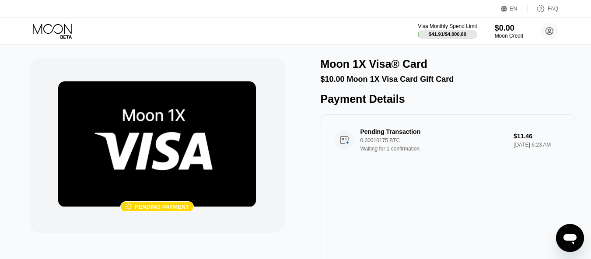  Describe the element at coordinates (447, 34) in the screenshot. I see `div: $41.91 / $4,000.00` at that location.